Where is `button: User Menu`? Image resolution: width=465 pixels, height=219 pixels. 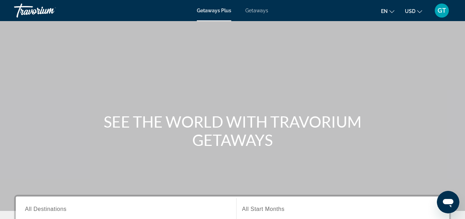
button: User Menu is located at coordinates (442, 11).